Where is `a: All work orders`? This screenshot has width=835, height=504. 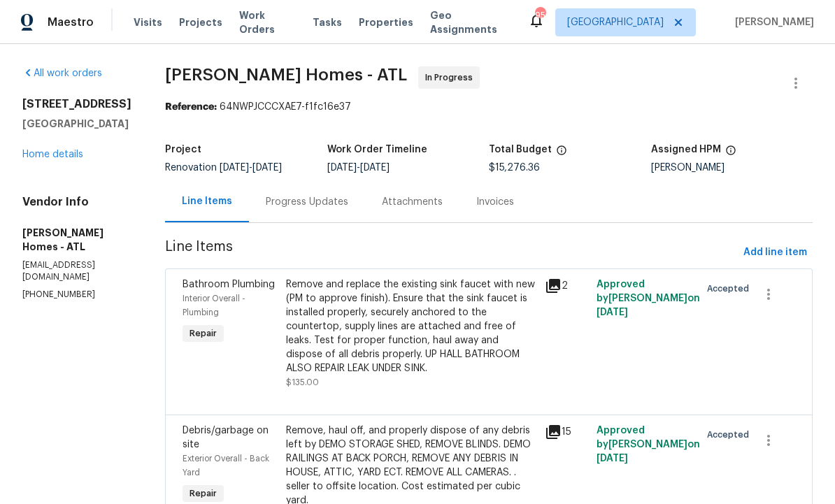 a: All work orders is located at coordinates (62, 73).